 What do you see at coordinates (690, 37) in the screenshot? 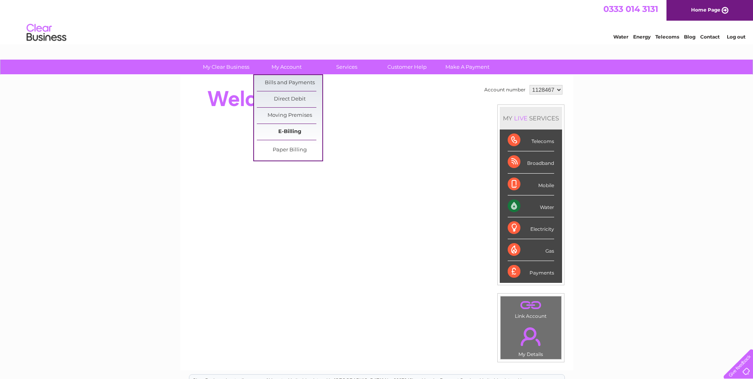
I see `a: Blog` at bounding box center [690, 37].